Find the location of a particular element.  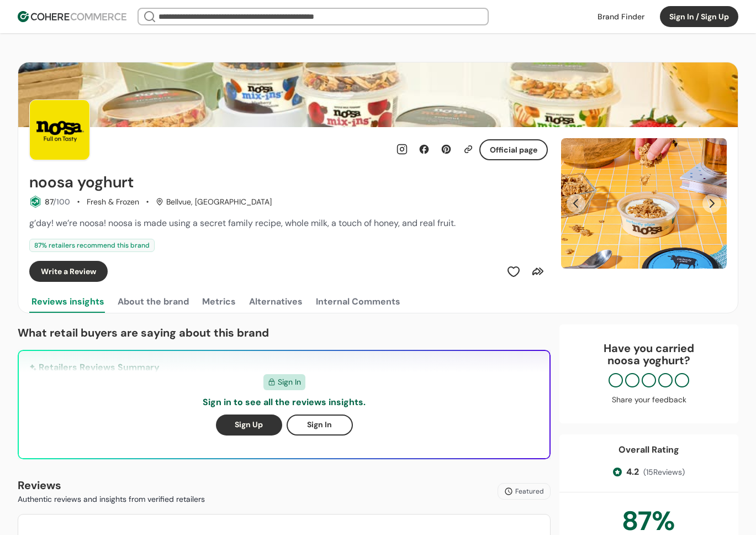

p: What retail buyers are saying about this brand is located at coordinates (284, 333).